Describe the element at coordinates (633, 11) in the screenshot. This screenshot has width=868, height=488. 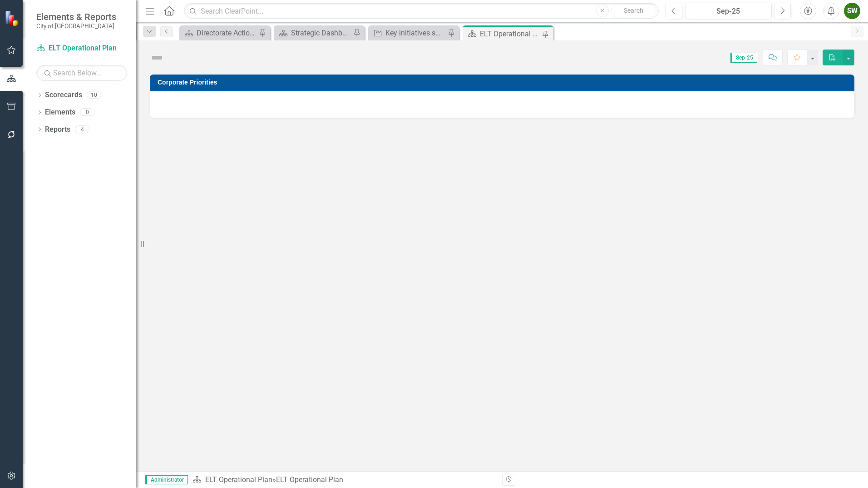
I see `span: Search` at that location.